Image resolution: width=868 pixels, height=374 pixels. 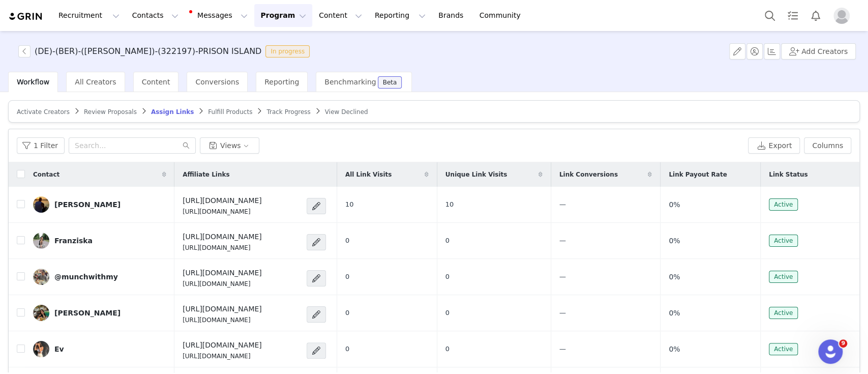 What do you see at coordinates (340, 15) in the screenshot?
I see `button: Content` at bounding box center [340, 15].